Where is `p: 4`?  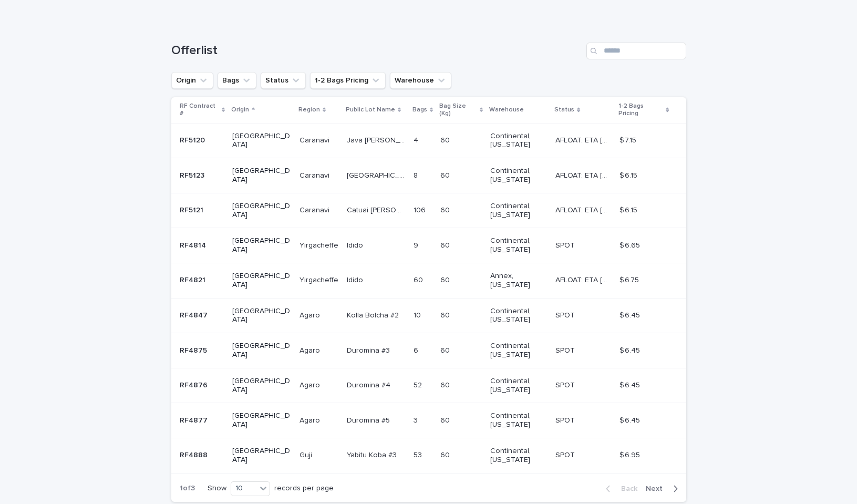 p: 4 is located at coordinates (417, 140).